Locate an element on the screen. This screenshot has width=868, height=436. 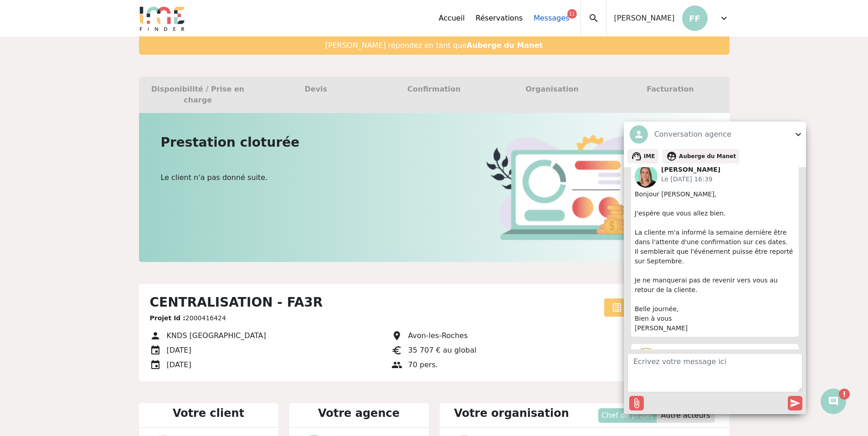
strong: Votre client is located at coordinates (208, 413).